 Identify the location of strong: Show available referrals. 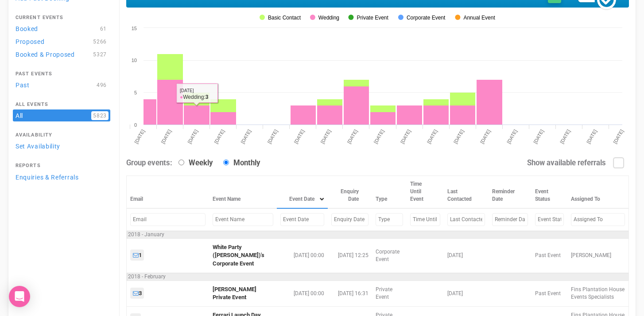
(567, 162).